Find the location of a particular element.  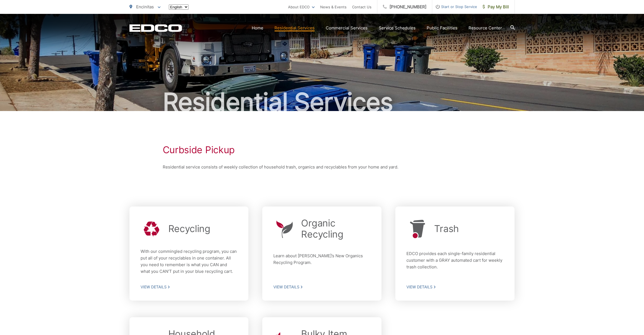

a: Public Facilities is located at coordinates (442, 28).